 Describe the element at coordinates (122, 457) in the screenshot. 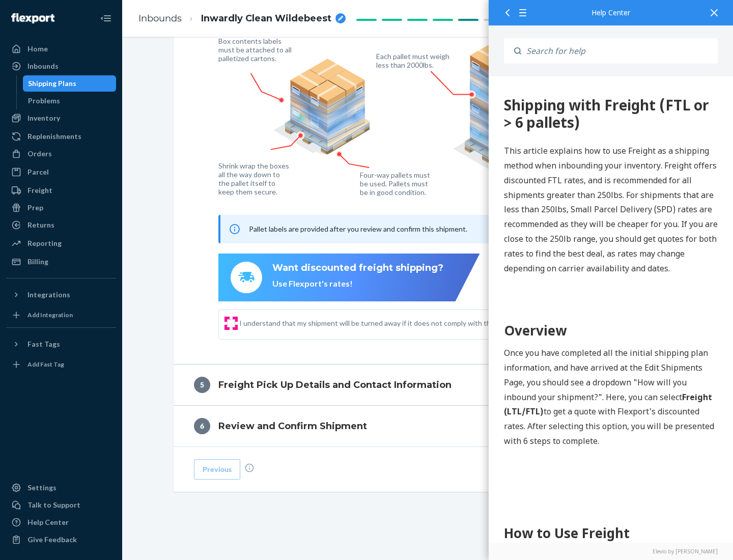

I see `h1: How to Use Freight` at that location.